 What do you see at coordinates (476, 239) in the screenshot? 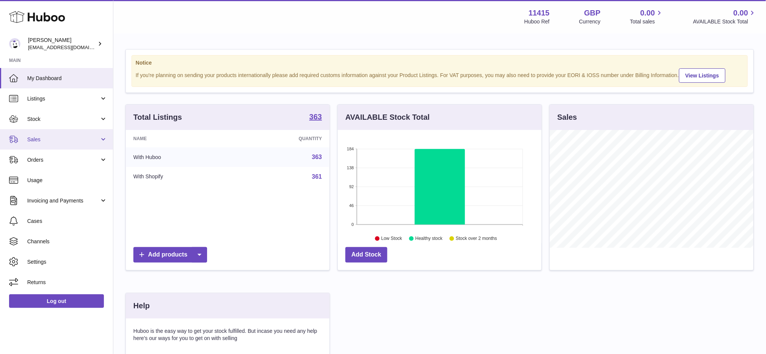
I see `text: Stock over 2 months` at bounding box center [476, 239].